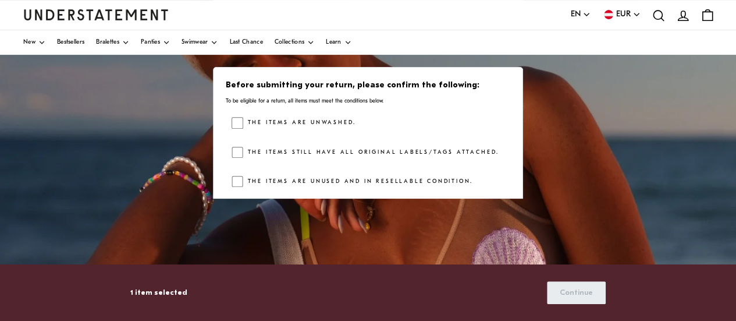 This screenshot has height=321, width=736. Describe the element at coordinates (246, 42) in the screenshot. I see `a: Last Chance` at that location.